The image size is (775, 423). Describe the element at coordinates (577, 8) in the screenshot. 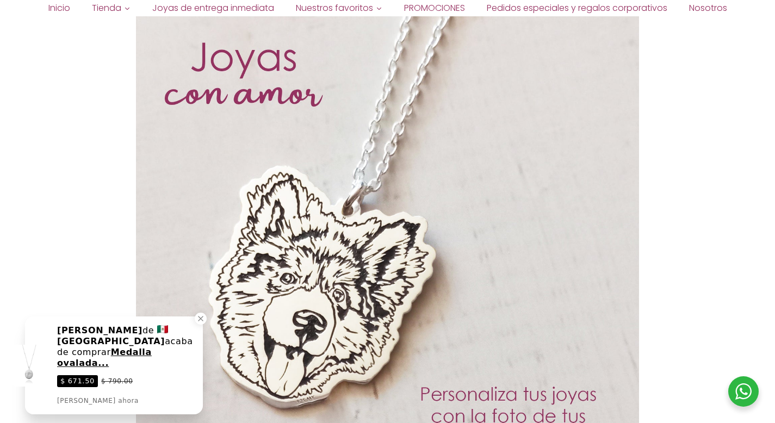

I see `span: Pedidos especiales y regalos corporativos` at that location.